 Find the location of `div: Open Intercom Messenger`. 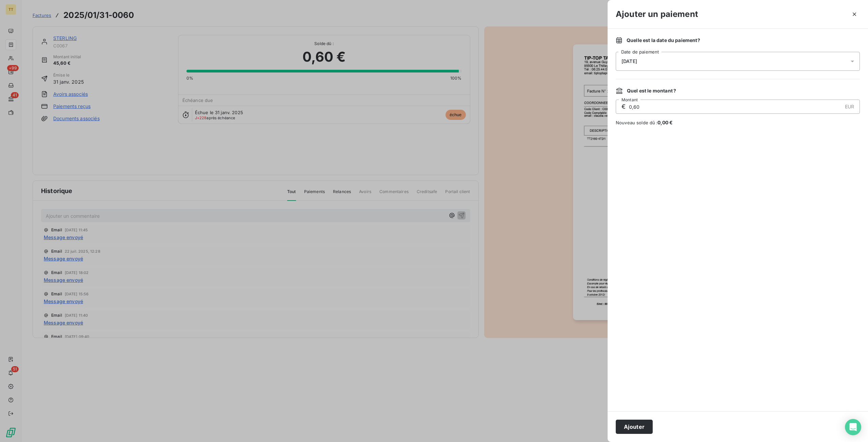

div: Open Intercom Messenger is located at coordinates (853, 428).